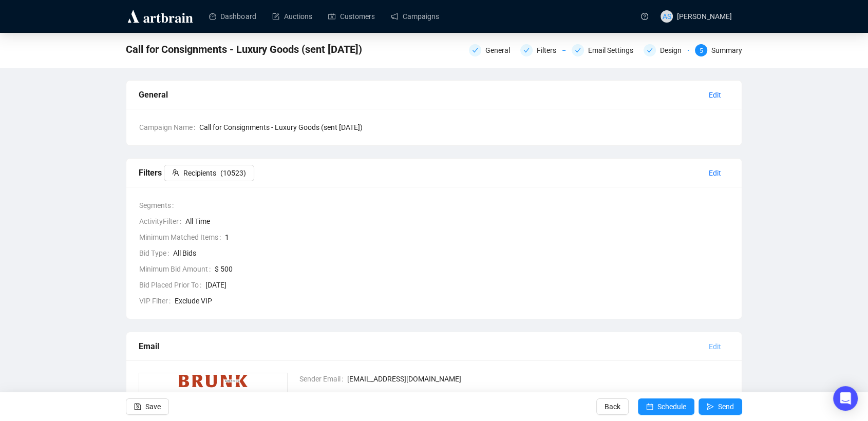 This screenshot has width=868, height=421. I want to click on div: 5Summary, so click(719, 50).